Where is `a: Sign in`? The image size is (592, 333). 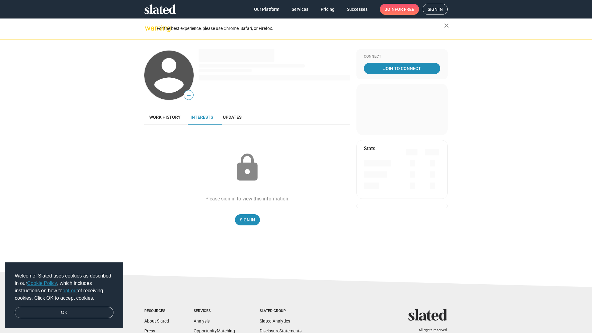 a: Sign in is located at coordinates (435, 9).